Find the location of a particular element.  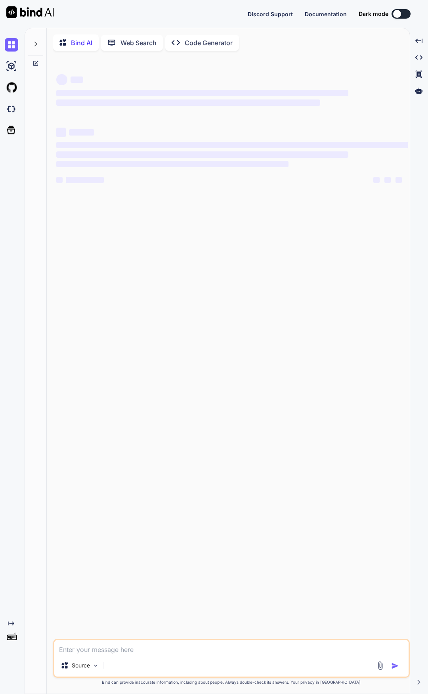

span: Discord Support is located at coordinates (270, 14).